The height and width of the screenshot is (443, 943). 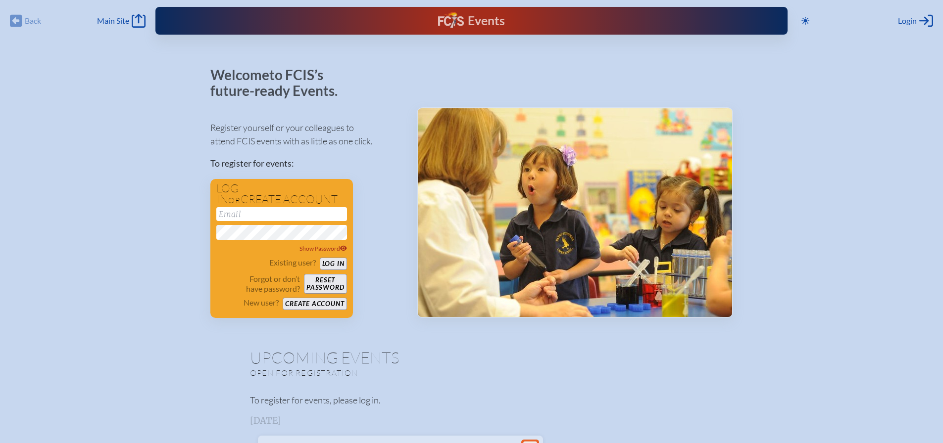 I want to click on p: Open for registration, so click(x=381, y=373).